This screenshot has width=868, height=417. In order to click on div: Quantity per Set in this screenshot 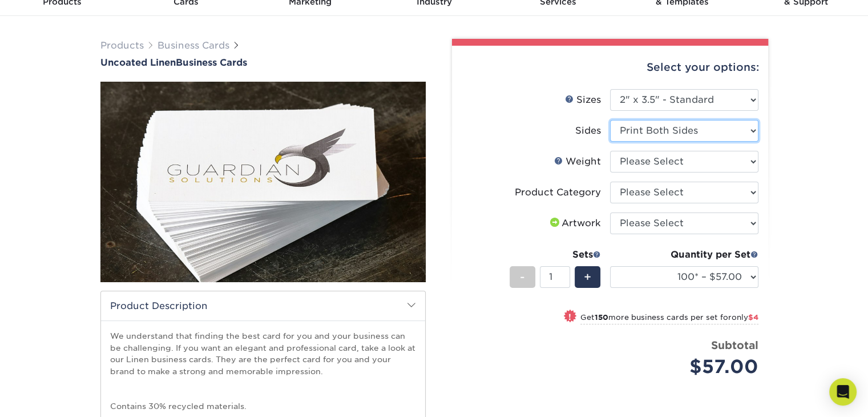, I will do `click(684, 255)`.